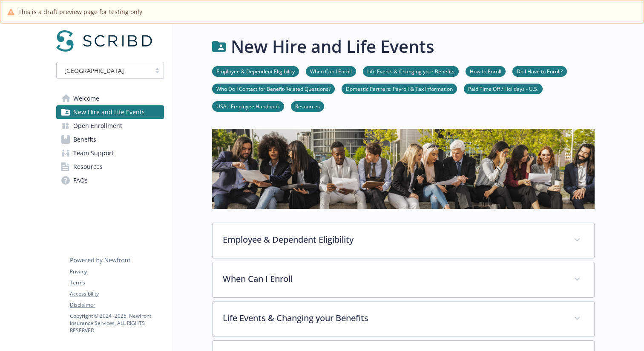  What do you see at coordinates (248, 106) in the screenshot?
I see `a: USA - Employee Handbook` at bounding box center [248, 106].